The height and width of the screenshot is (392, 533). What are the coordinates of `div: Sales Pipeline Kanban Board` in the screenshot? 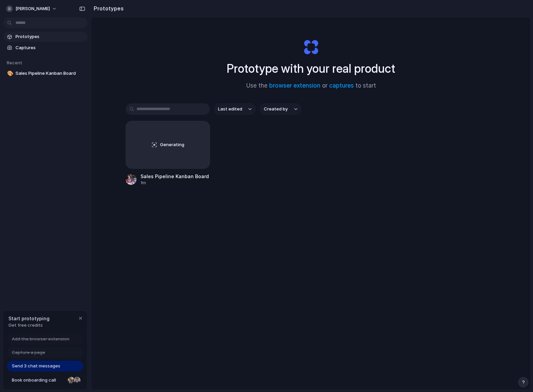 It's located at (175, 176).